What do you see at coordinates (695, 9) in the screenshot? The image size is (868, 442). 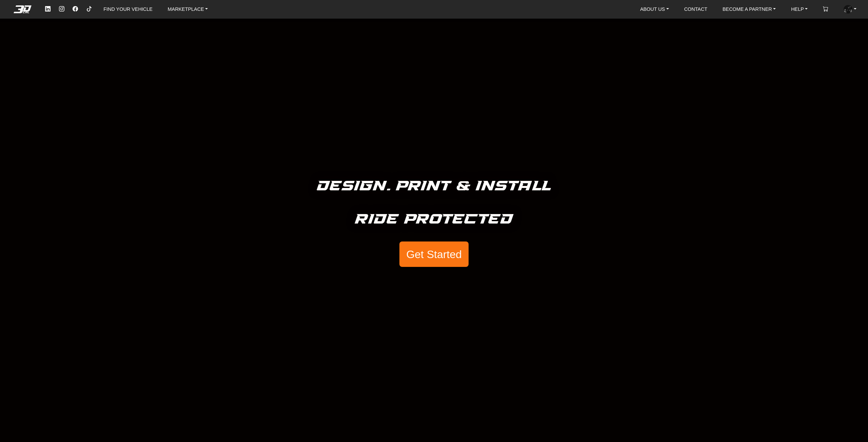 I see `a: CONTACT` at bounding box center [695, 9].